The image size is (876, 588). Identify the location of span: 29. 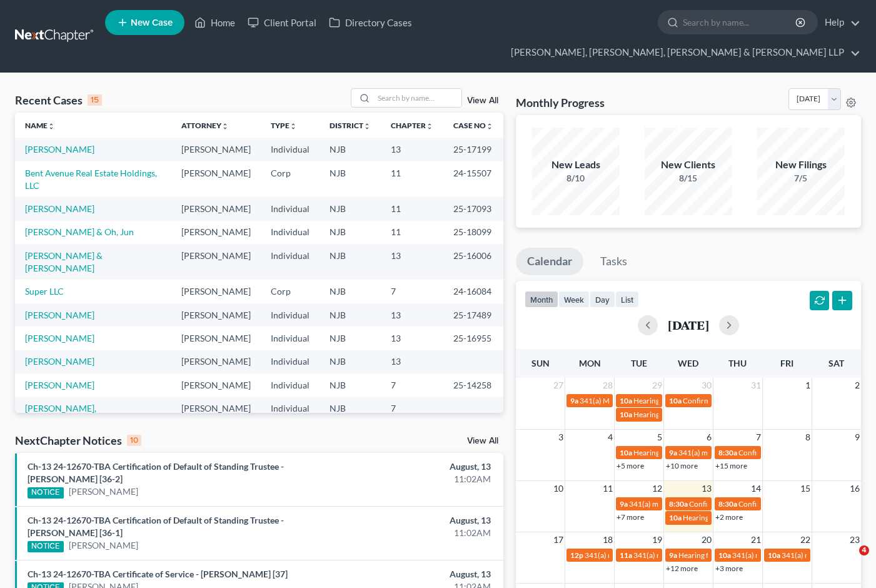
(658, 385).